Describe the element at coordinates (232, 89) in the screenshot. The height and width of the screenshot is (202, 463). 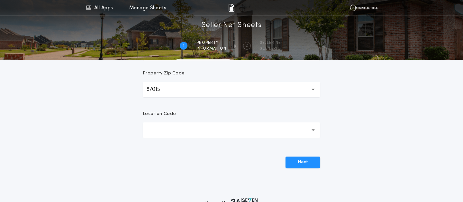
I see `button: 87015` at that location.